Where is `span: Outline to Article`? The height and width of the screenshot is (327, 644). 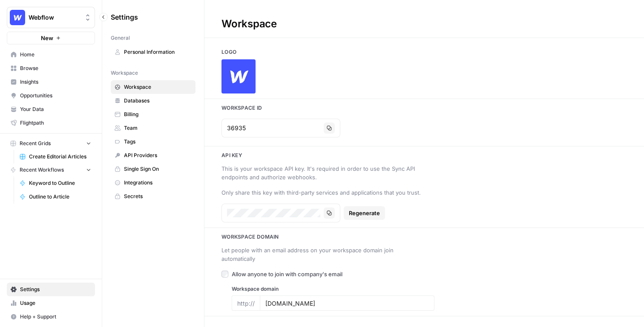 span: Outline to Article is located at coordinates (60, 196).